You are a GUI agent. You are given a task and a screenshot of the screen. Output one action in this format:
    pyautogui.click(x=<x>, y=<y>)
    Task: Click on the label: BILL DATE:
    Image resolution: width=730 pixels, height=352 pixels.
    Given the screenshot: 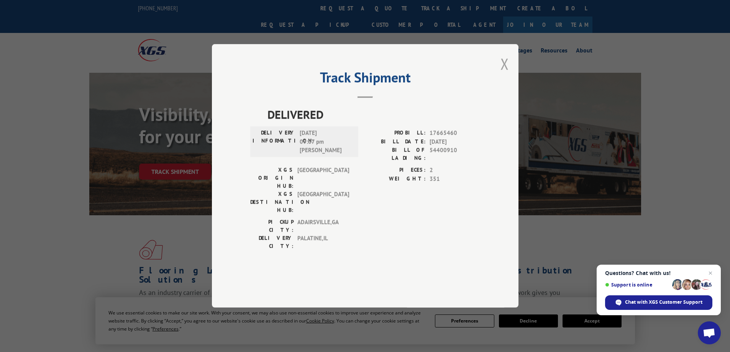 What is the action you would take?
    pyautogui.click(x=396, y=142)
    